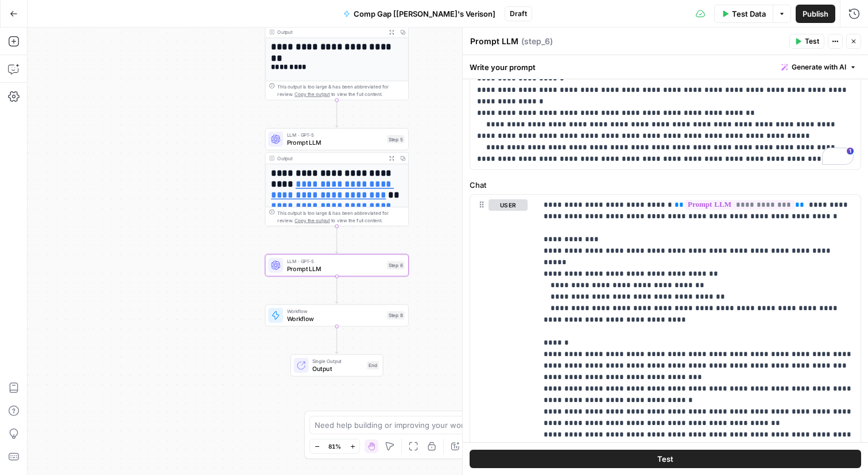  What do you see at coordinates (816, 14) in the screenshot?
I see `button: Publish` at bounding box center [816, 14].